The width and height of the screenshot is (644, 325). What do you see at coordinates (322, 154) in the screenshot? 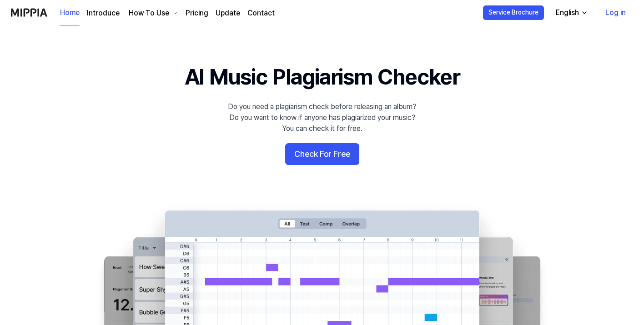
I see `button: Check For Free` at bounding box center [322, 154].